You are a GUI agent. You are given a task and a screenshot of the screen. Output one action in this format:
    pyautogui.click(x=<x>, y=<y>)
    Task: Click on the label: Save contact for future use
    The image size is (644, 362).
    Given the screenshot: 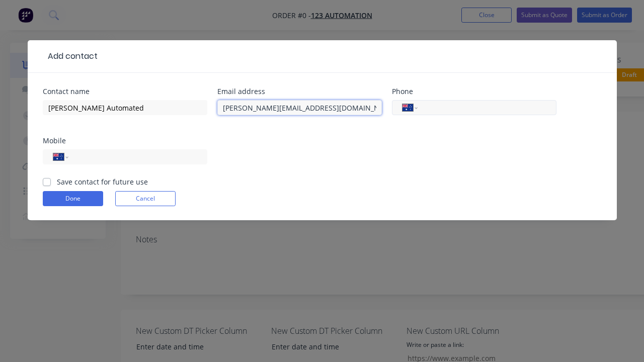 What is the action you would take?
    pyautogui.click(x=102, y=181)
    